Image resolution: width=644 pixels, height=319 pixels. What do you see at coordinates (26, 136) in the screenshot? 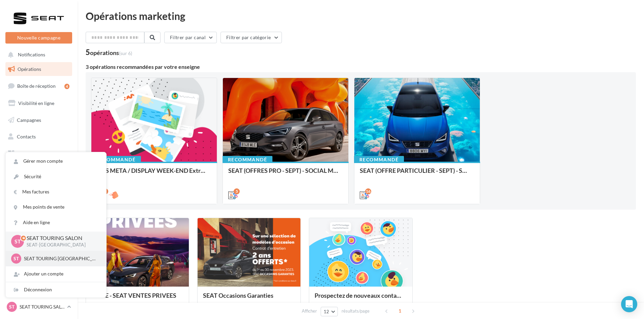
I see `span: Contacts` at bounding box center [26, 136].